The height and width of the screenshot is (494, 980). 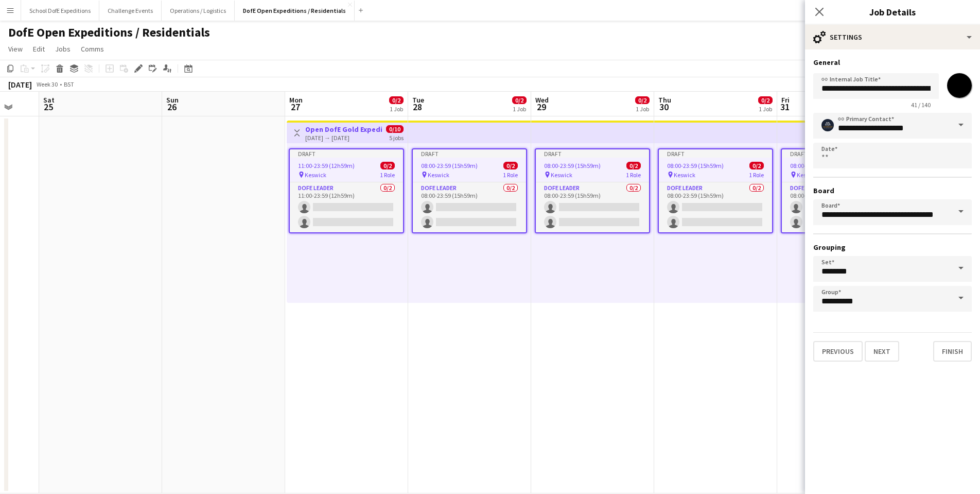 What do you see at coordinates (69, 84) in the screenshot?
I see `div: BST` at bounding box center [69, 84].